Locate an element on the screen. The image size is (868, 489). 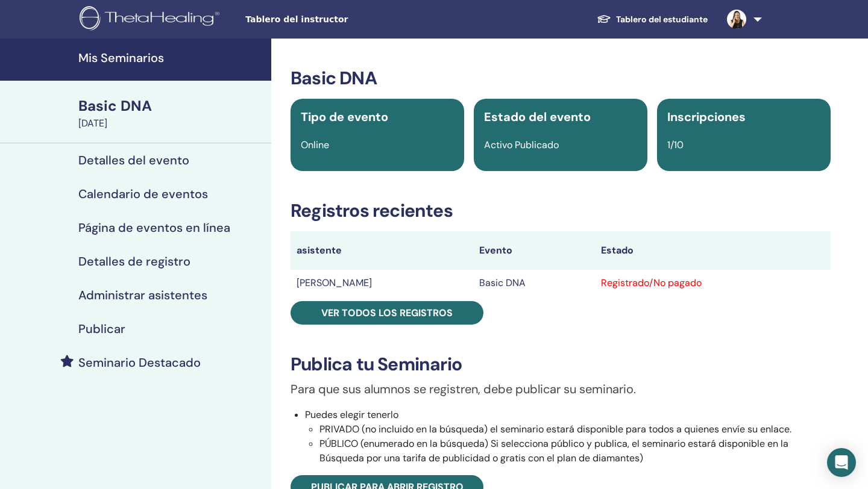
span: Inscripciones is located at coordinates (706, 117).